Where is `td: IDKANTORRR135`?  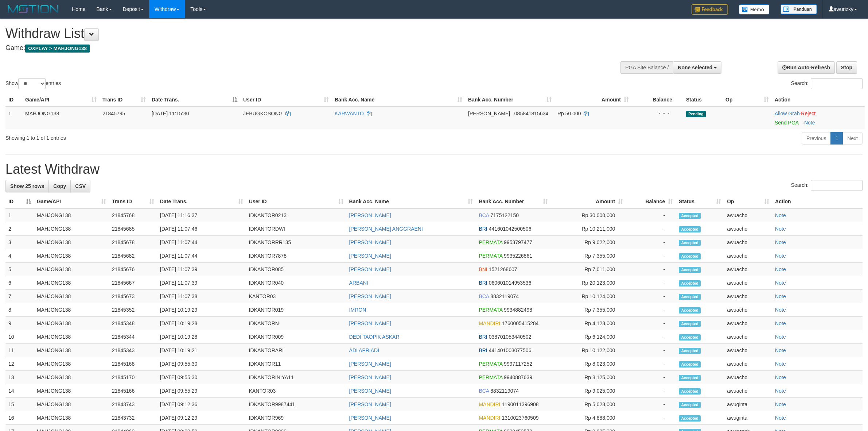
td: IDKANTORRR135 is located at coordinates (296, 242).